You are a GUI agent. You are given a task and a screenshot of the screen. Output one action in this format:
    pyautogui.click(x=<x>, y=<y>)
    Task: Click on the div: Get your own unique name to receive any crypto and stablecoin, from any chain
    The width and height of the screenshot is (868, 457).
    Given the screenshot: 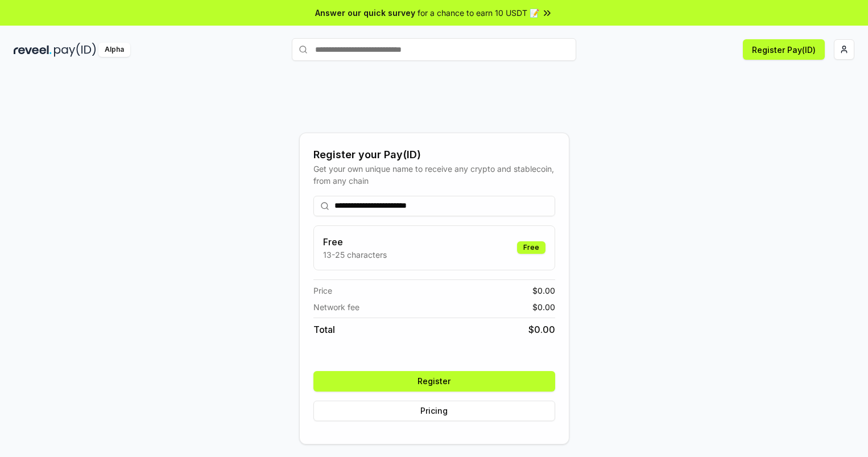 What is the action you would take?
    pyautogui.click(x=434, y=175)
    